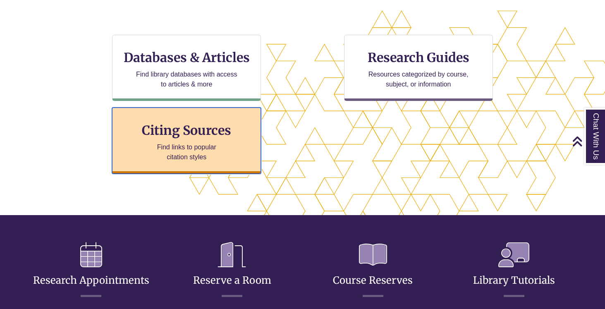 The width and height of the screenshot is (605, 309). I want to click on a: Databases & Articles Find library databases with access to articles & more, so click(186, 68).